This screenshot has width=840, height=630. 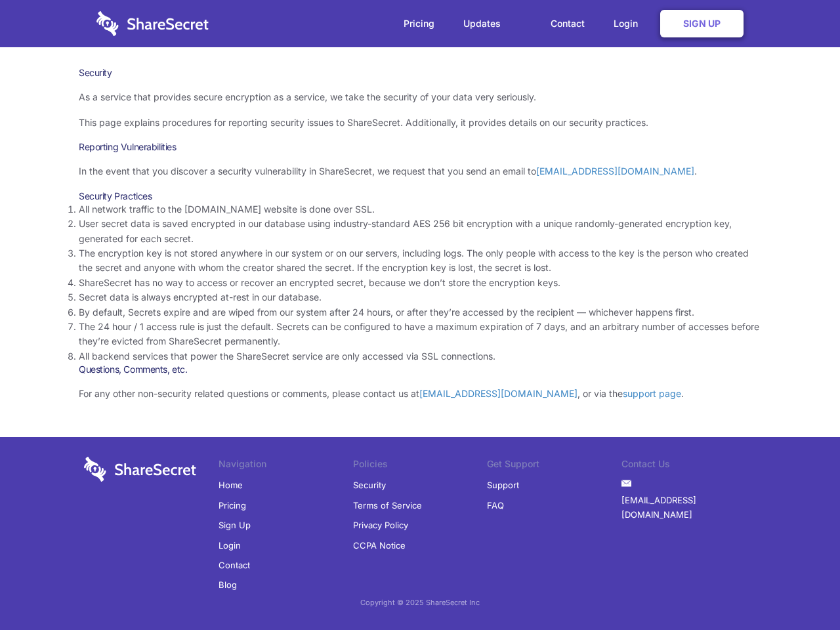 I want to click on a: Security, so click(x=369, y=485).